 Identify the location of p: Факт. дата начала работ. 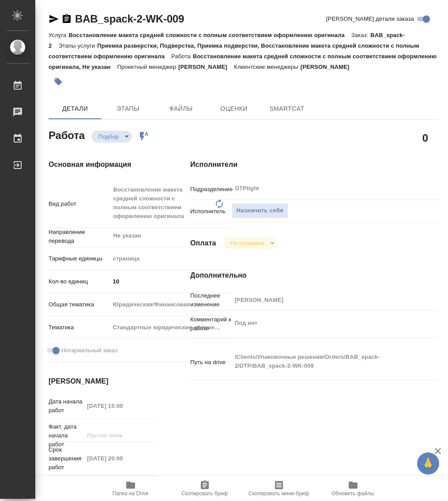
(66, 435).